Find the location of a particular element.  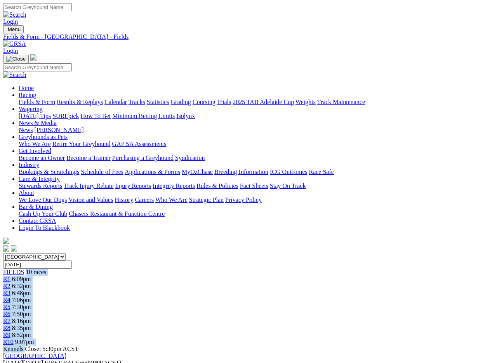

a: Grading is located at coordinates (181, 102).